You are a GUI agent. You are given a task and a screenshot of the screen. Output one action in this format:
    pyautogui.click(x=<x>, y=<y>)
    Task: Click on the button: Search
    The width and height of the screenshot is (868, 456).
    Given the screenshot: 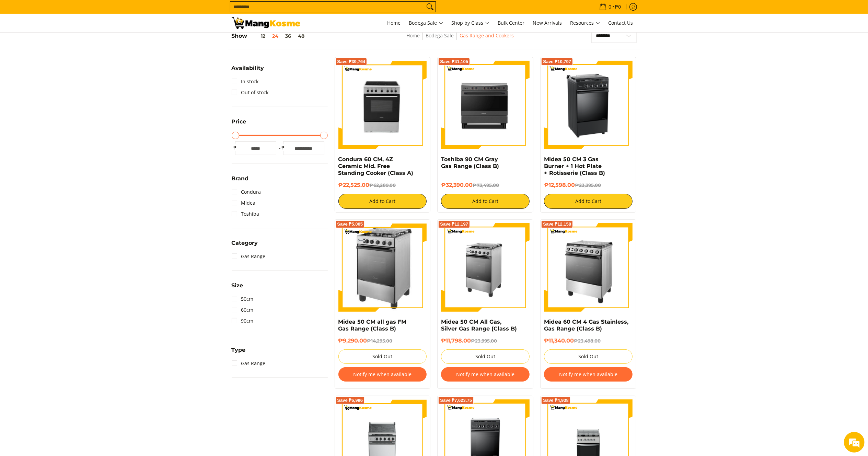 What is the action you would take?
    pyautogui.click(x=430, y=7)
    